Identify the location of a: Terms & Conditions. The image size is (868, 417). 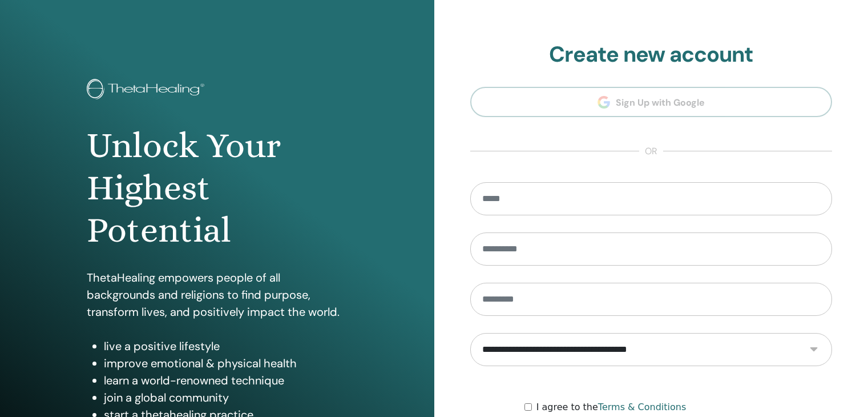
(642, 407).